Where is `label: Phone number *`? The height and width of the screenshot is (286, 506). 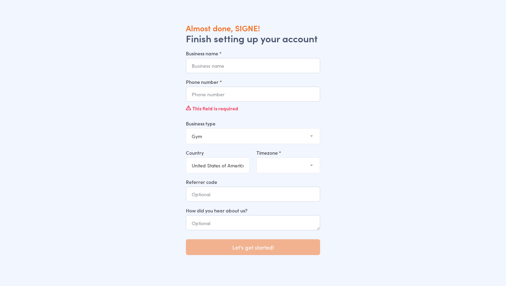
label: Phone number * is located at coordinates (253, 82).